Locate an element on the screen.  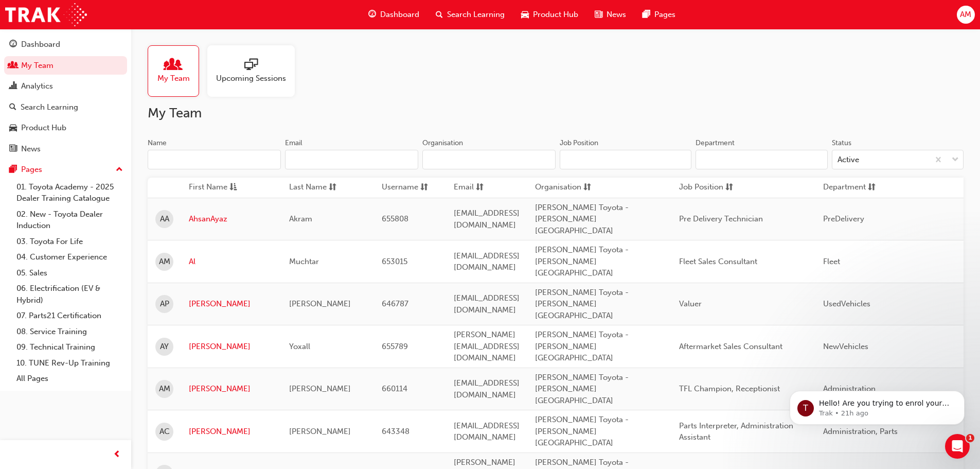
a: 09. Technical Training is located at coordinates (69, 346).